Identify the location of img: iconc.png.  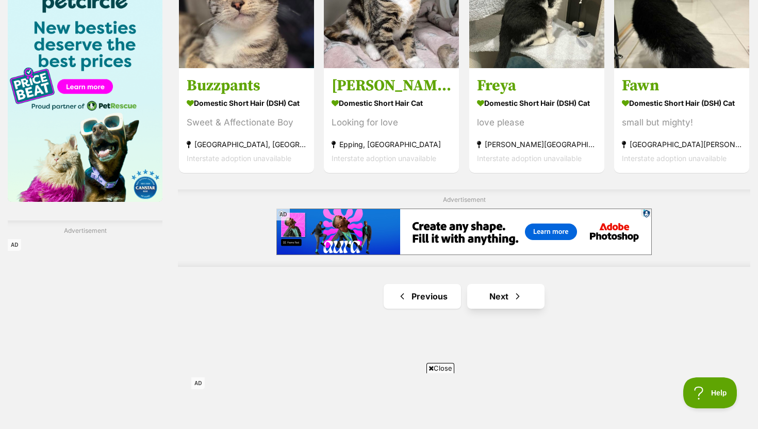
(369, 4).